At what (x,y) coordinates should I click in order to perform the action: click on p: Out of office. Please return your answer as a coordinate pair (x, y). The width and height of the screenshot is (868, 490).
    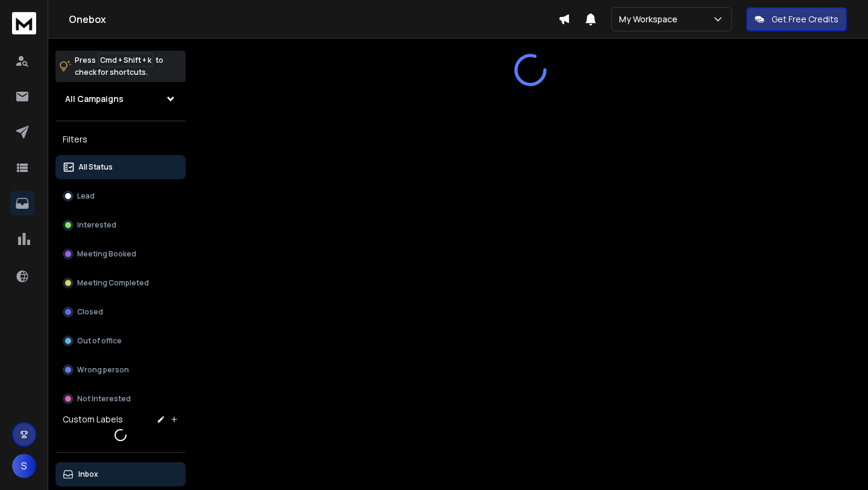
    Looking at the image, I should click on (100, 341).